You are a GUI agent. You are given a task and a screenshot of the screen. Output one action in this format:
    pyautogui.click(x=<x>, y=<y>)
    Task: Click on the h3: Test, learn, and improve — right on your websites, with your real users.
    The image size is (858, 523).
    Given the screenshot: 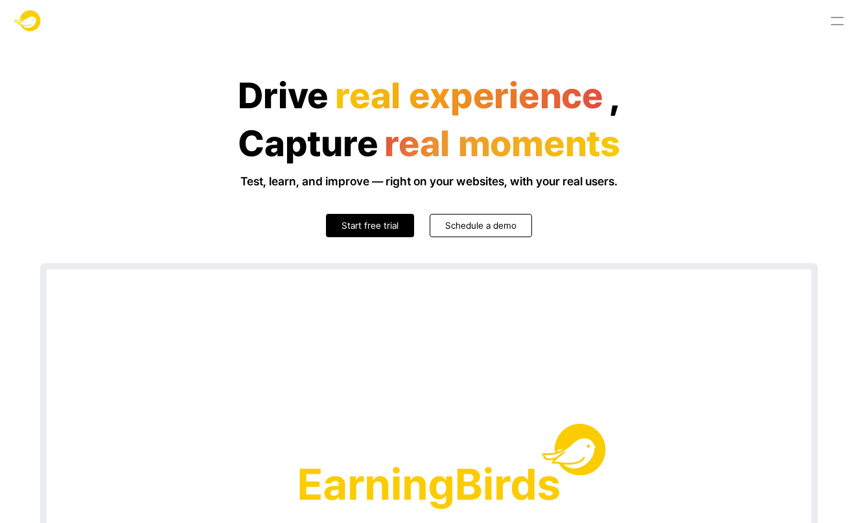 What is the action you would take?
    pyautogui.click(x=429, y=181)
    